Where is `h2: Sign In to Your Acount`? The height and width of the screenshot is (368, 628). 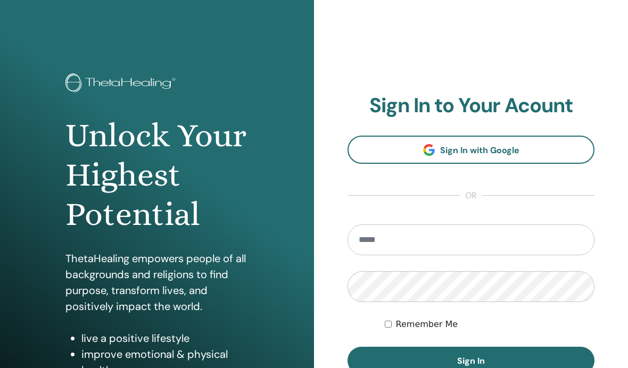 h2: Sign In to Your Acount is located at coordinates (471, 106).